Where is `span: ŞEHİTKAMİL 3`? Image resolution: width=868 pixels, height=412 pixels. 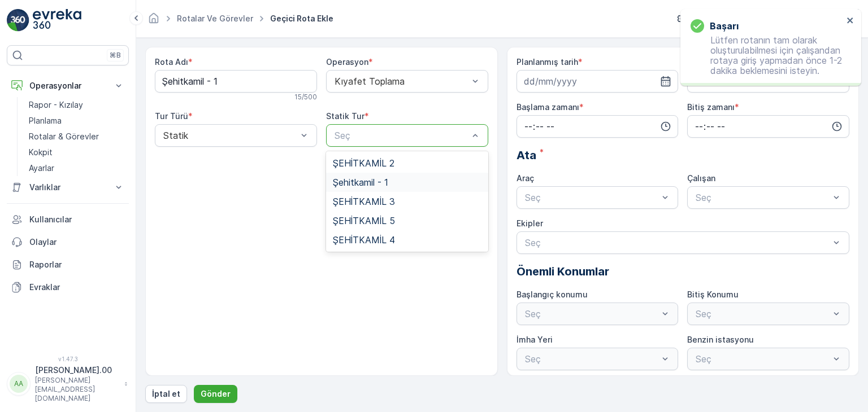
span: ŞEHİTKAMİL 3 is located at coordinates (364, 202).